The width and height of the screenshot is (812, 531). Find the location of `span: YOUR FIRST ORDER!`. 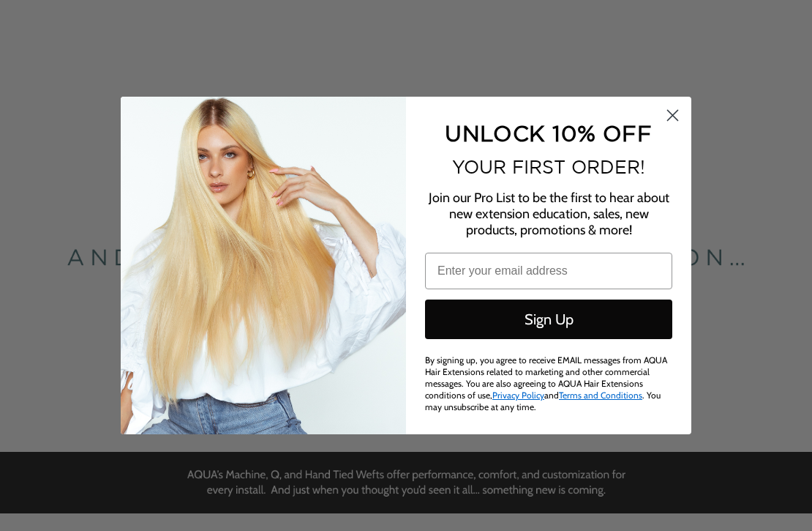

span: YOUR FIRST ORDER! is located at coordinates (549, 167).